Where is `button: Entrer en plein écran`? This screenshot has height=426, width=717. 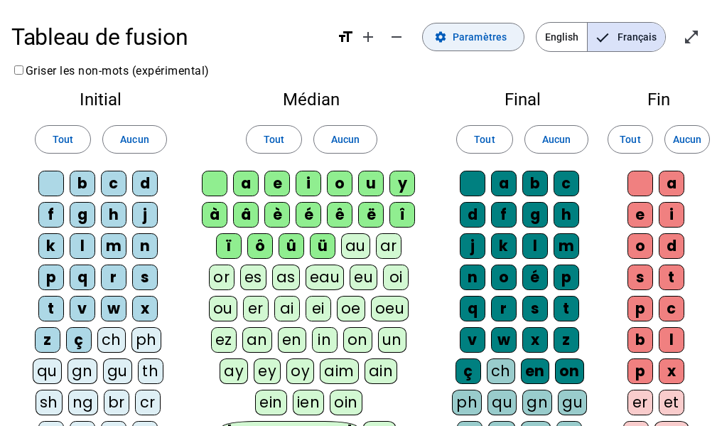
button: Entrer en plein écran is located at coordinates (692, 37).